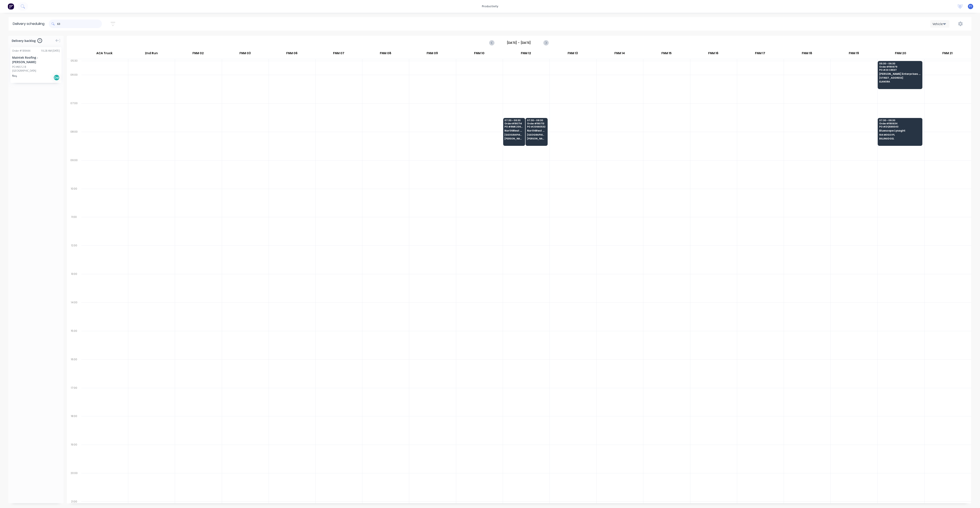 This screenshot has height=508, width=980. I want to click on span: Order # 190714, so click(514, 123).